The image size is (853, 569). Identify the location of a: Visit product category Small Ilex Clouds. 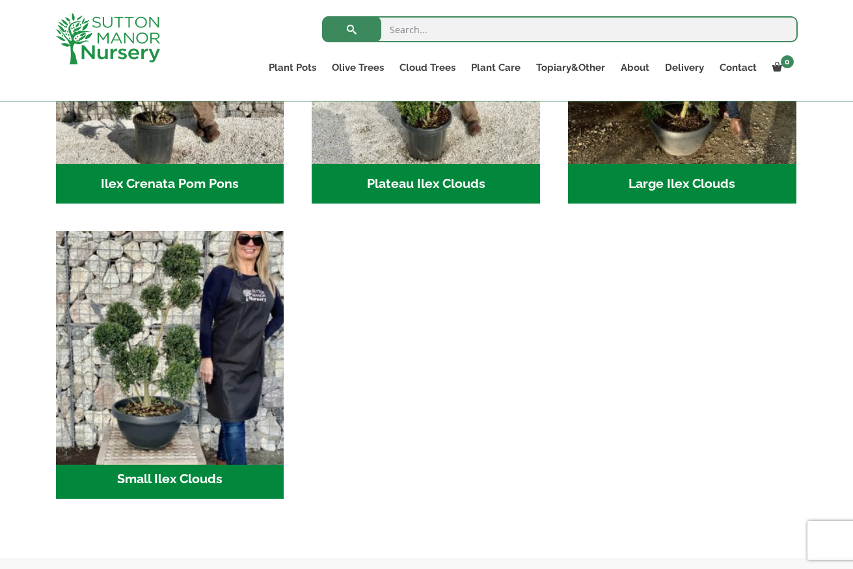
(170, 365).